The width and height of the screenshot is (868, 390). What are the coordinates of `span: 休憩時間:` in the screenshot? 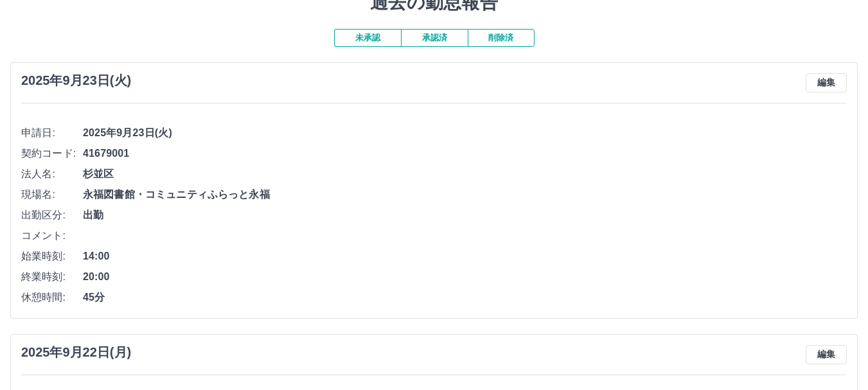 It's located at (52, 298).